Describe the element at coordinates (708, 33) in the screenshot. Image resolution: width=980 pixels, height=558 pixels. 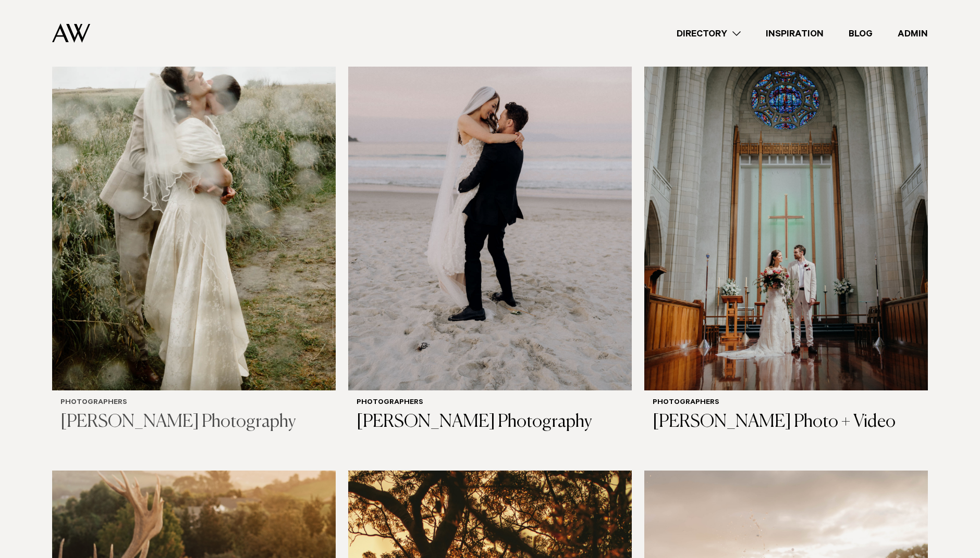
I see `a: Directory` at that location.